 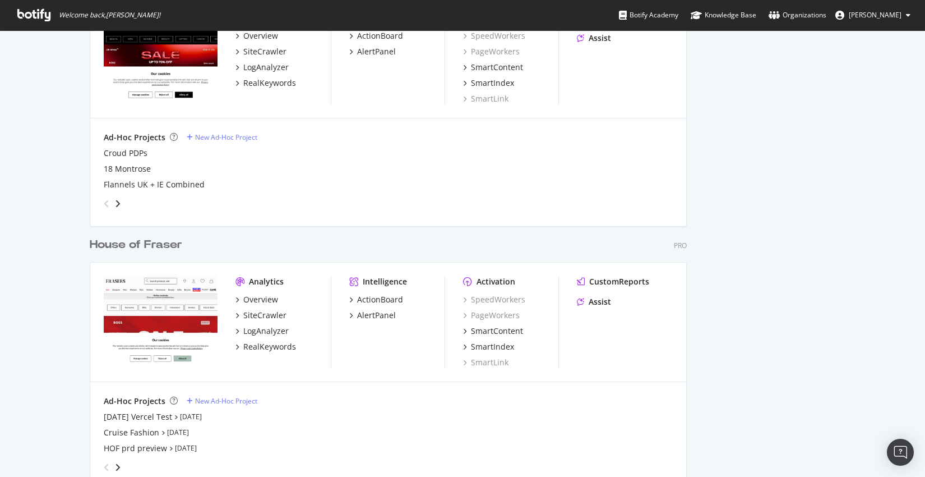 I want to click on img: flannels.com, so click(x=160, y=58).